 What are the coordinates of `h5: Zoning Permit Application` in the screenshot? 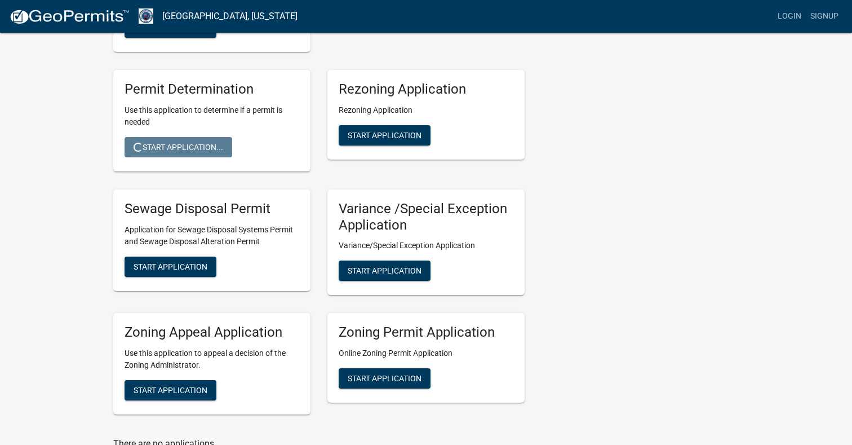 It's located at (426, 332).